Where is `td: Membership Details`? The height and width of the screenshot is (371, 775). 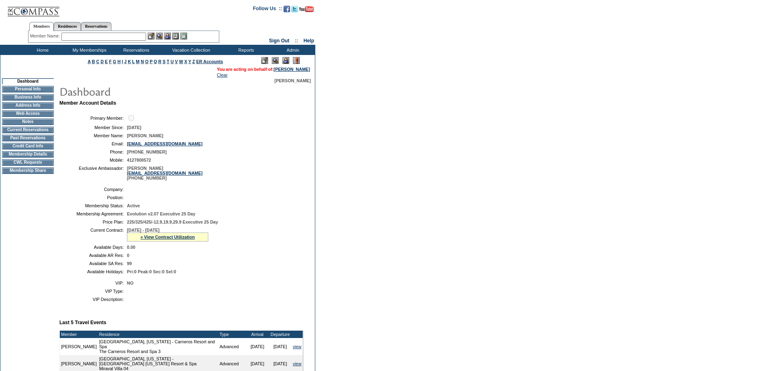 td: Membership Details is located at coordinates (28, 154).